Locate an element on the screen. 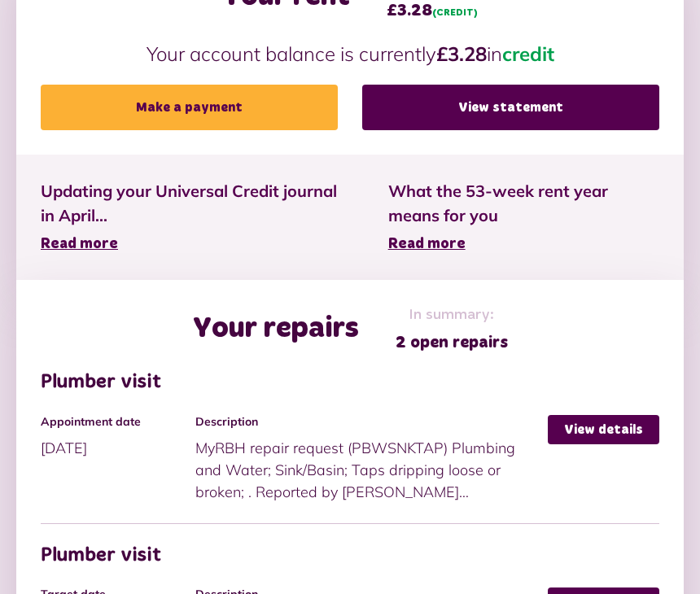  span: 2 open repairs is located at coordinates (452, 344).